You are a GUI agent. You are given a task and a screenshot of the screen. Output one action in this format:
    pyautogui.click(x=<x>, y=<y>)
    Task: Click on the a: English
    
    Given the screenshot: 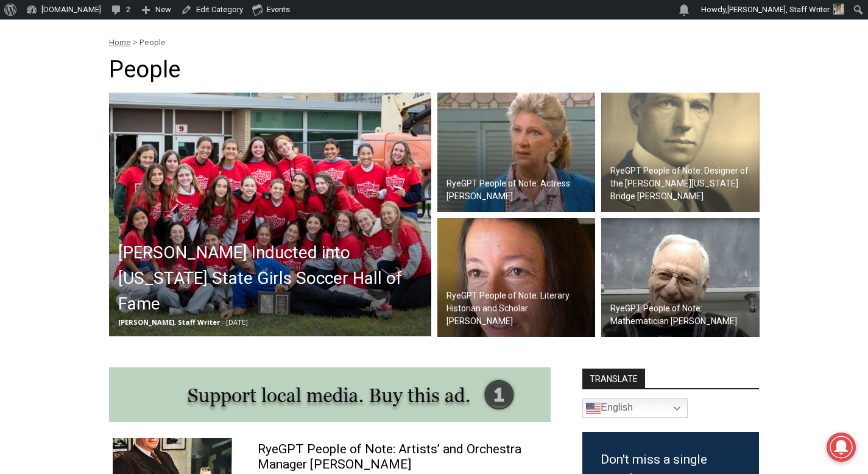 What is the action you would take?
    pyautogui.click(x=635, y=409)
    